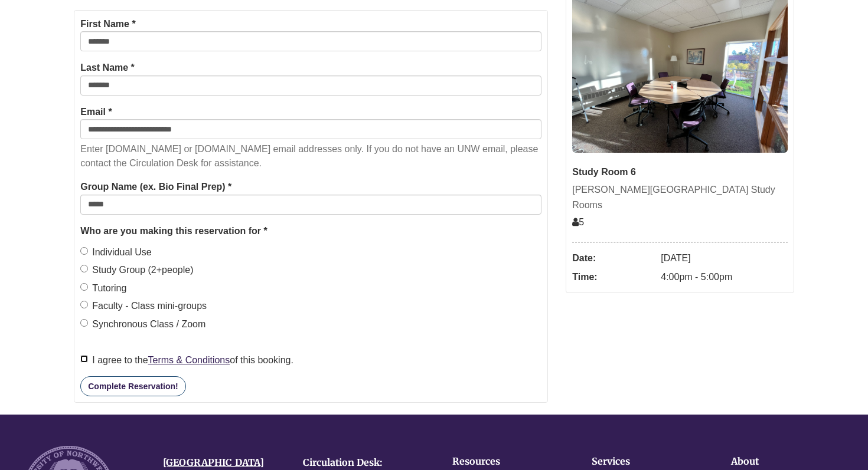 The image size is (868, 470). I want to click on label: Last Name *, so click(107, 68).